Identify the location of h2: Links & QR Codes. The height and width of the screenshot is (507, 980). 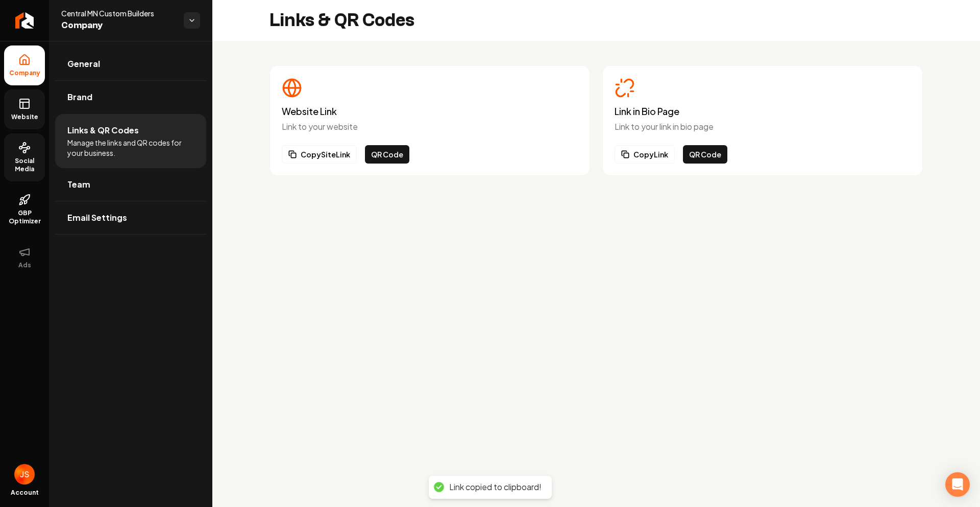
(342, 20).